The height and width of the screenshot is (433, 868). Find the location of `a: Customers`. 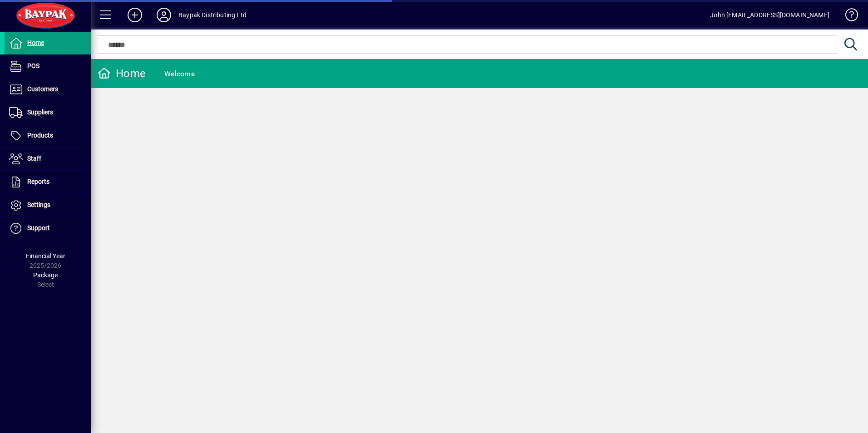

a: Customers is located at coordinates (48, 89).